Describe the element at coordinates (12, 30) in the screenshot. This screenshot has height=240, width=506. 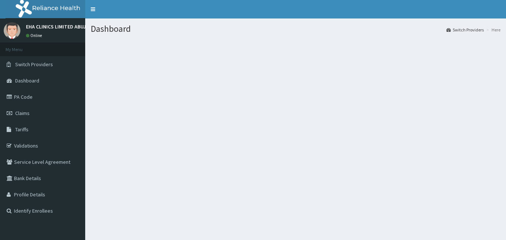
I see `img: User Image` at that location.